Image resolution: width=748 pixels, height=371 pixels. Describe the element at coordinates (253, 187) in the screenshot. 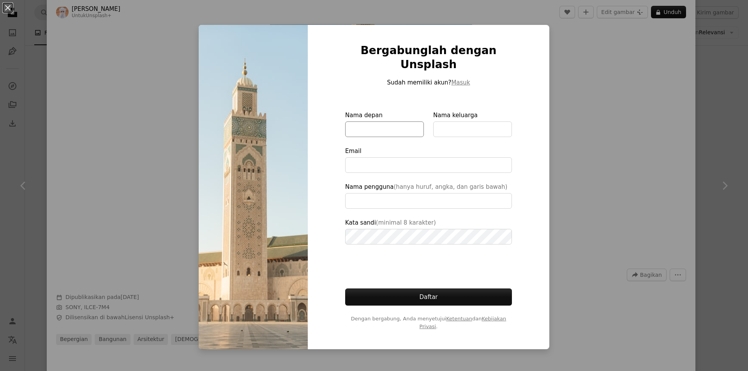

I see `img: premium_photo-1699557068739-5009ef14724a` at that location.